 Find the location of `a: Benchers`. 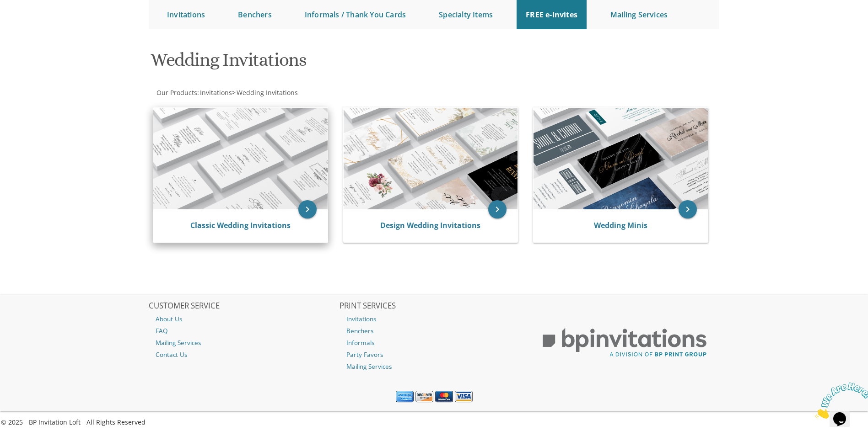

a: Benchers is located at coordinates (434, 331).